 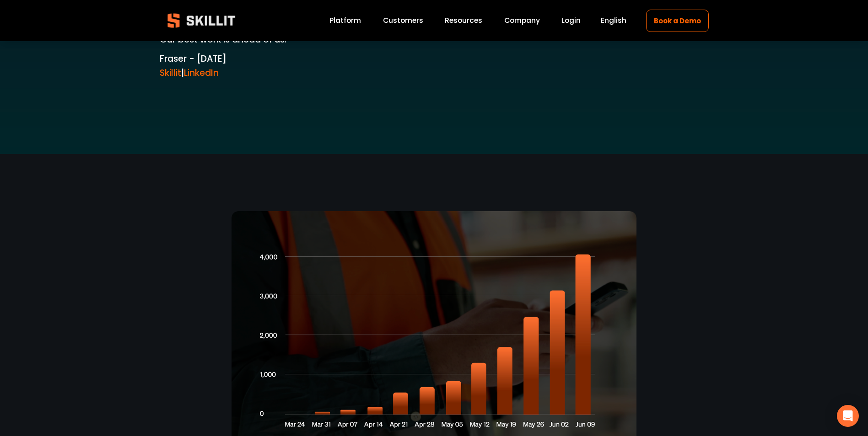 I want to click on a: Platform, so click(x=345, y=20).